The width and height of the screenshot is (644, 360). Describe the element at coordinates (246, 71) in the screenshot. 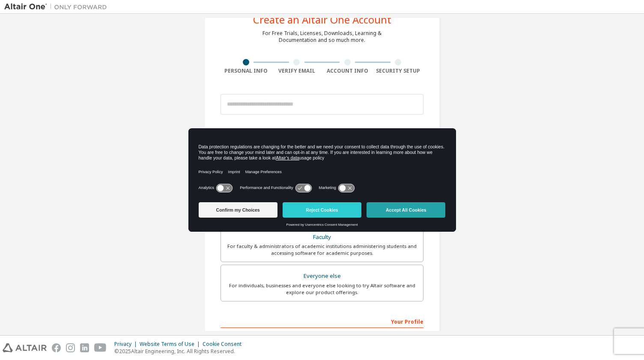

I see `div: Personal Info` at that location.